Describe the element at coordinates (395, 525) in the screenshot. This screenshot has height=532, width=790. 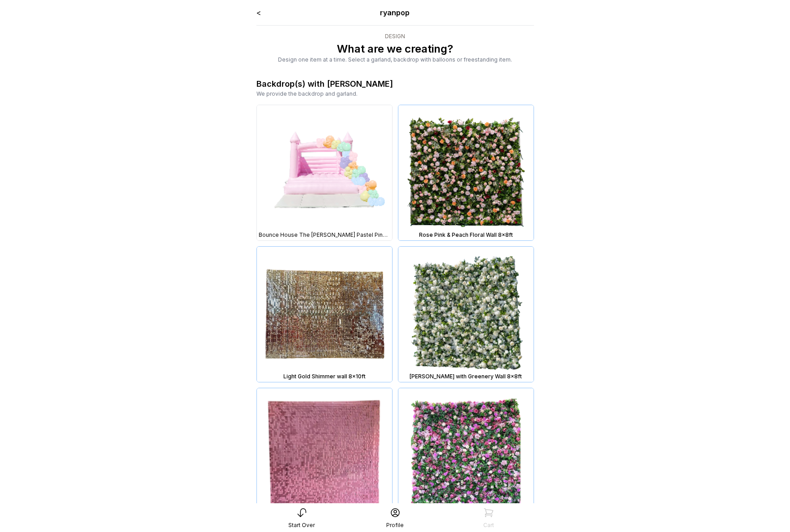
I see `div: Profile` at that location.